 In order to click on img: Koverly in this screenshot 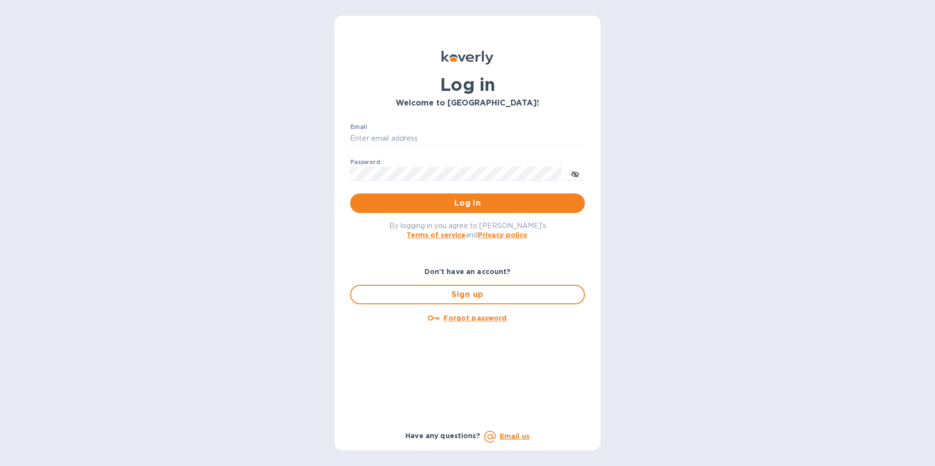, I will do `click(467, 58)`.